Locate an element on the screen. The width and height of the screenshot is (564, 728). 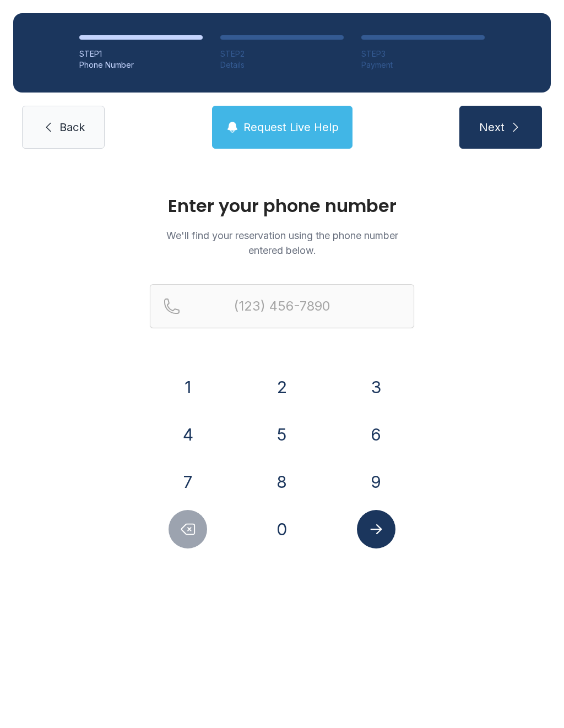
button: 9 is located at coordinates (376, 482).